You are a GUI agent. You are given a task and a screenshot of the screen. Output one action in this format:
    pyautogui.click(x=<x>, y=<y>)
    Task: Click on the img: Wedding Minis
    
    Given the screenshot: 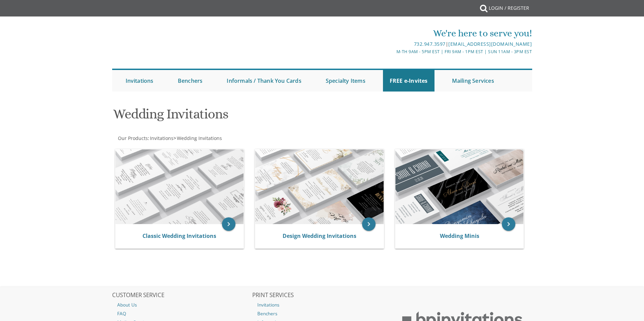 What is the action you would take?
    pyautogui.click(x=460, y=187)
    